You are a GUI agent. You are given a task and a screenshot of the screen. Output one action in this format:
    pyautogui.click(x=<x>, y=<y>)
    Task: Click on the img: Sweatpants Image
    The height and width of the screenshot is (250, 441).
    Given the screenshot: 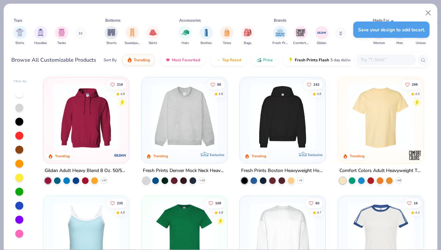 What is the action you would take?
    pyautogui.click(x=132, y=32)
    